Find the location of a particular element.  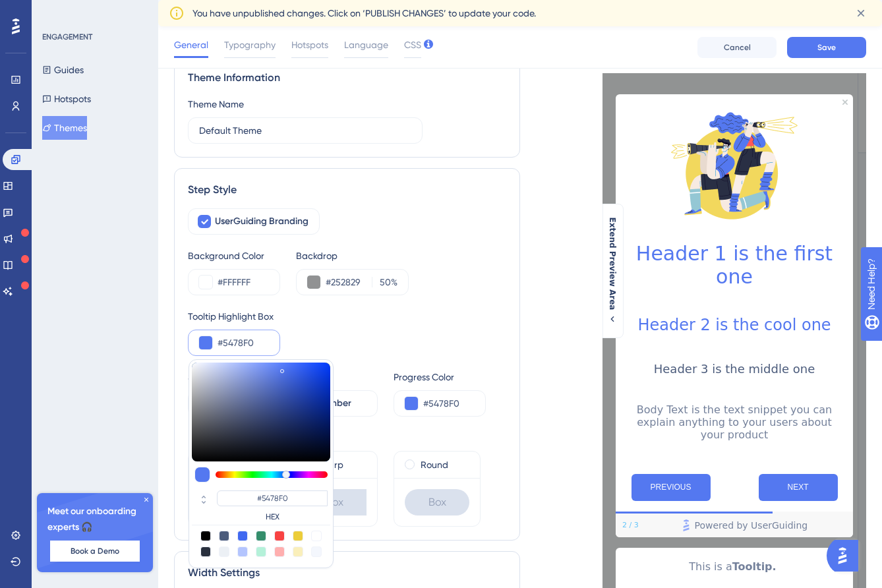

div: Tooltip Highlight Box is located at coordinates (346, 316).